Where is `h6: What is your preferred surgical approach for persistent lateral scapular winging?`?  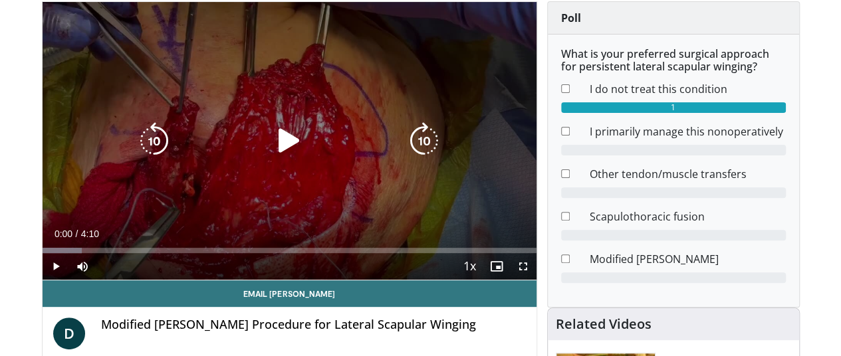 h6: What is your preferred surgical approach for persistent lateral scapular winging? is located at coordinates (673, 60).